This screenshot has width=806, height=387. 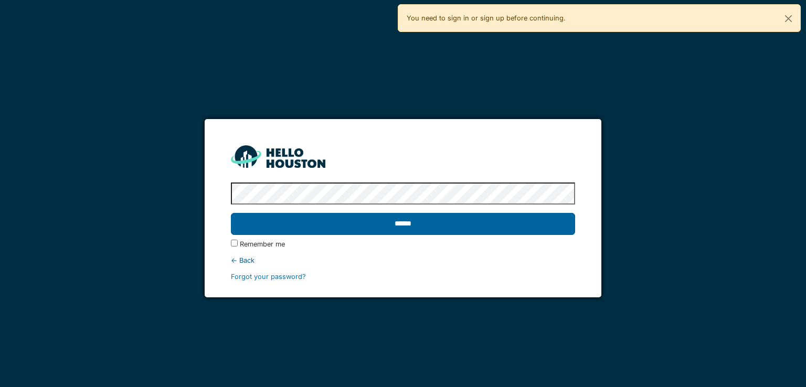 I want to click on div: You need to sign in or sign up before continuing., so click(x=599, y=18).